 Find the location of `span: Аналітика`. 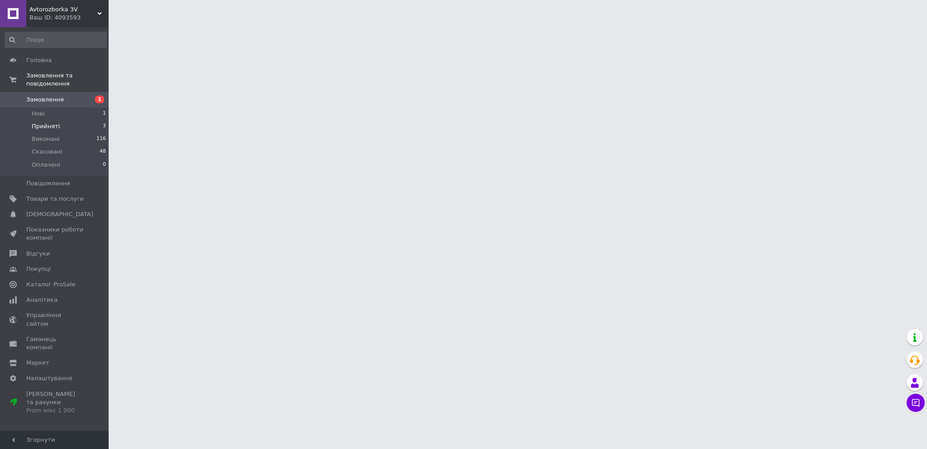

span: Аналітика is located at coordinates (42, 300).